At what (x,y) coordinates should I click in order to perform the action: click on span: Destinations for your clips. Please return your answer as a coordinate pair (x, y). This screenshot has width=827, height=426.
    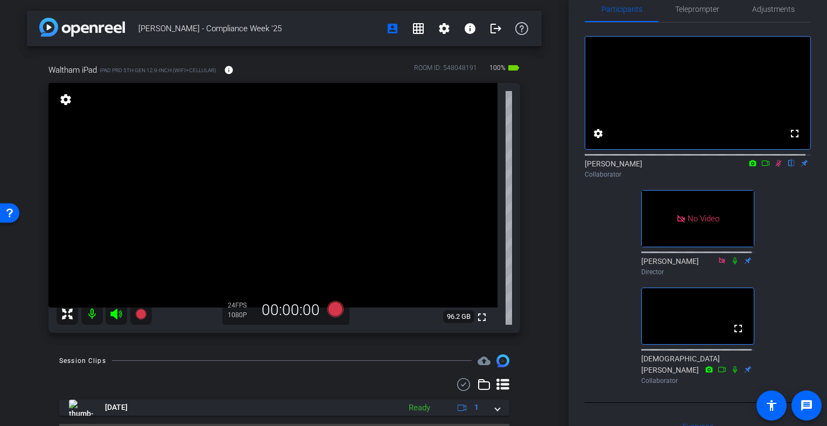
    Looking at the image, I should click on (484, 361).